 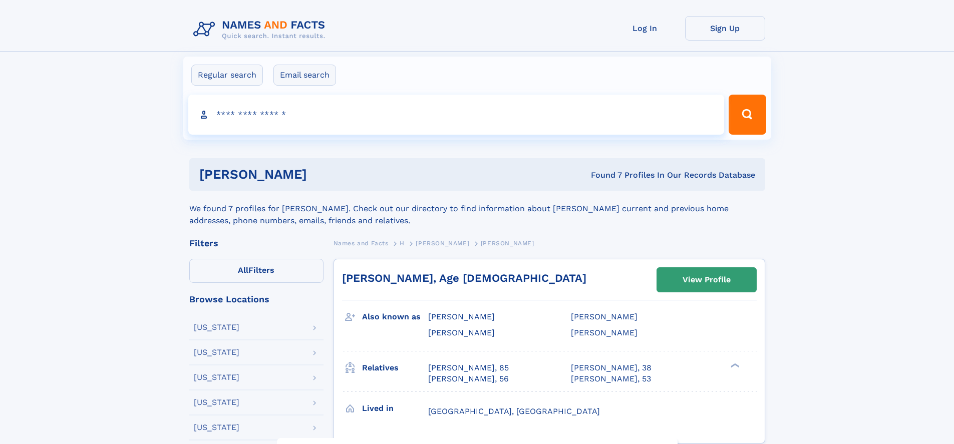 I want to click on a: Sign Up, so click(x=725, y=28).